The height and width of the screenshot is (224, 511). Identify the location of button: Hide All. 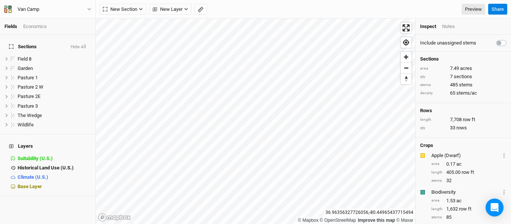
(78, 47).